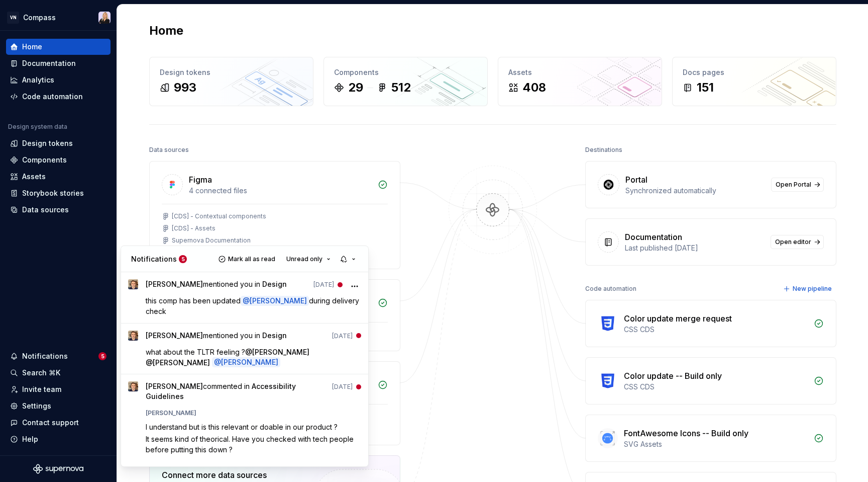  What do you see at coordinates (304, 259) in the screenshot?
I see `span: Unread only` at bounding box center [304, 259].